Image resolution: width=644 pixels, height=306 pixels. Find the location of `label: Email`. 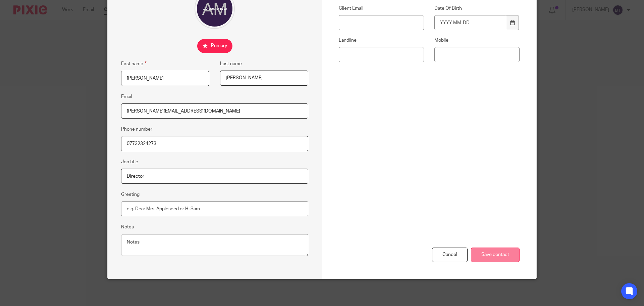

label: Email is located at coordinates (126, 96).